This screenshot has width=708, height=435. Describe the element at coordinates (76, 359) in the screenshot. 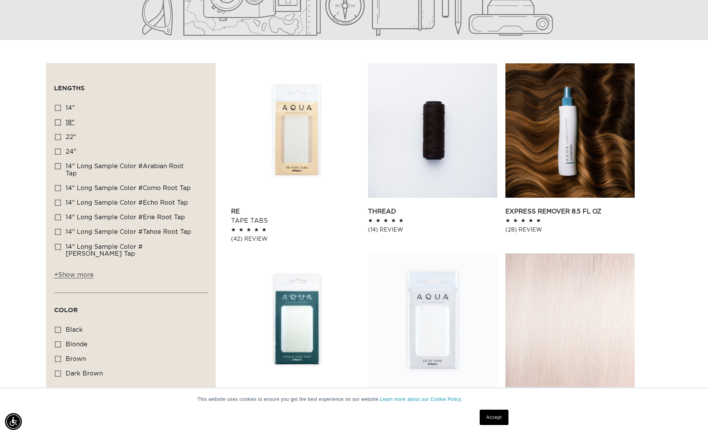

I see `span: Brown` at that location.